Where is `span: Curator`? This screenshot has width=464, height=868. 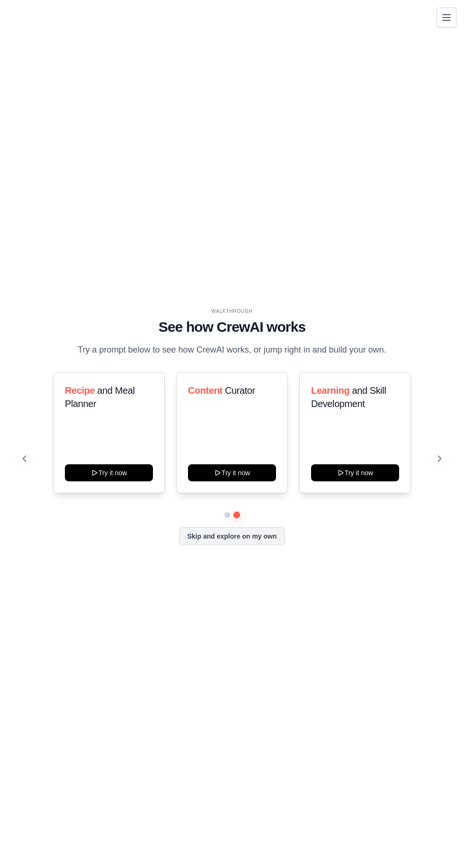
span: Curator is located at coordinates (240, 390).